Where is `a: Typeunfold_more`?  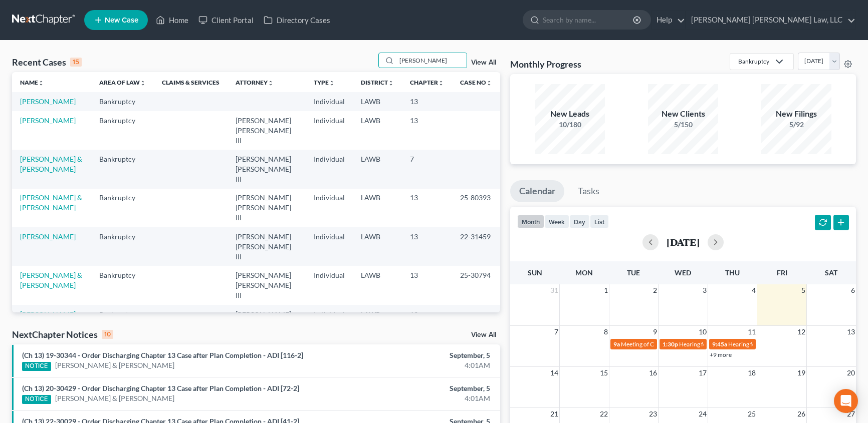
a: Typeunfold_more is located at coordinates (324, 82).